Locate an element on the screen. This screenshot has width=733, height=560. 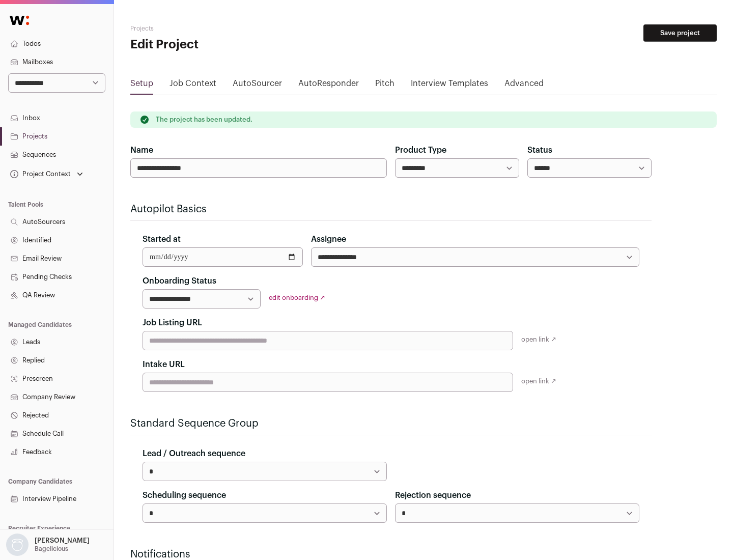
p: The project has been updated. is located at coordinates (204, 120).